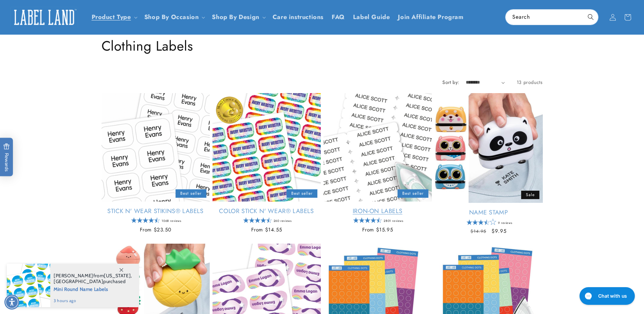 This screenshot has width=644, height=314. Describe the element at coordinates (372, 17) in the screenshot. I see `span: Label Guide` at that location.